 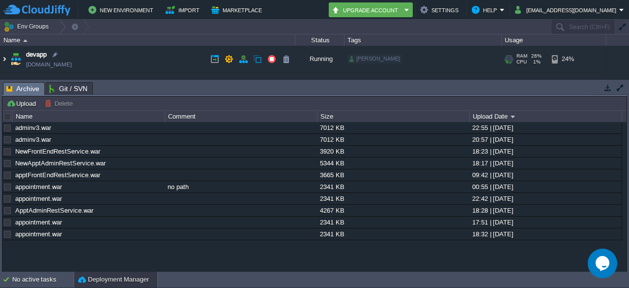 What do you see at coordinates (393, 163) in the screenshot?
I see `div: 5344 KB` at bounding box center [393, 163].